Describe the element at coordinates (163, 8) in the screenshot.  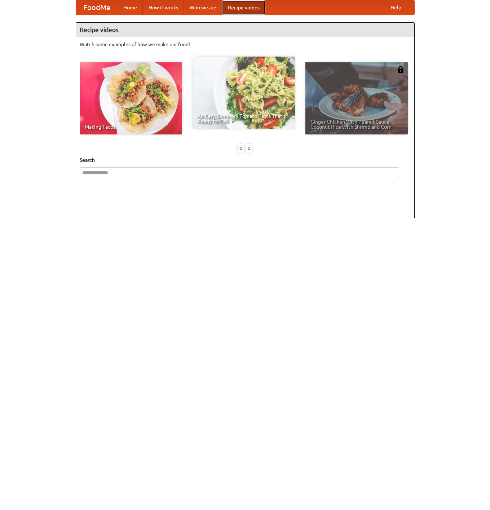
I see `a: How it works` at that location.